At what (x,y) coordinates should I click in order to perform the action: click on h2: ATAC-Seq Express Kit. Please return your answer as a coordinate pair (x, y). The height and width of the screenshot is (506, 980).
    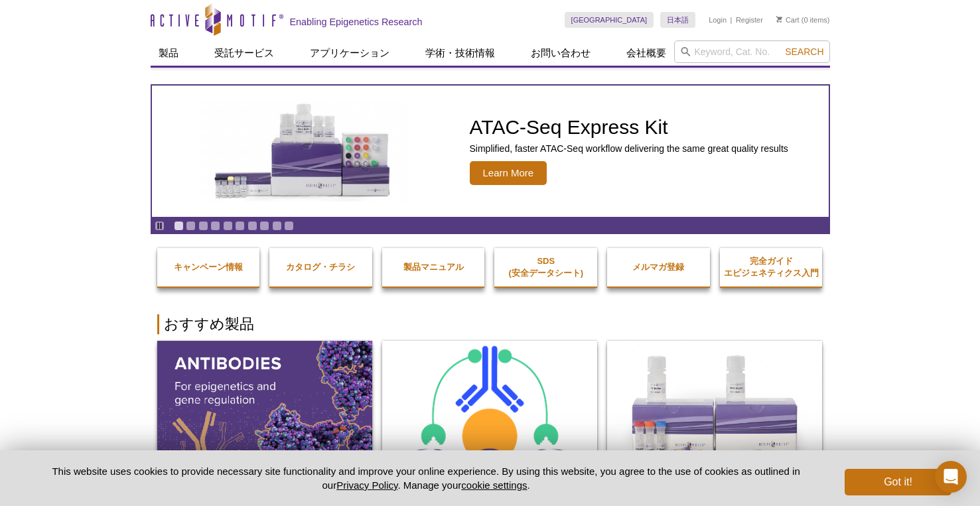
    Looking at the image, I should click on (629, 128).